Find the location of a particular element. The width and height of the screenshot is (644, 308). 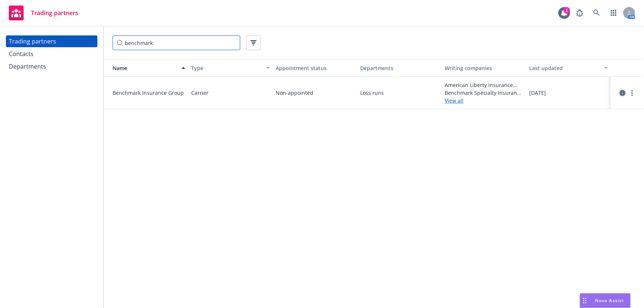

span: Loss runs is located at coordinates (400, 93).